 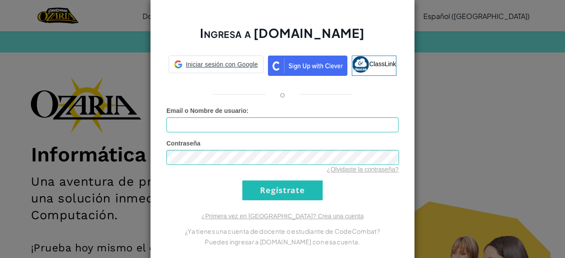 What do you see at coordinates (282, 231) in the screenshot?
I see `p: ¿Ya tienes una cuenta de docente o estudiante de CodeCombat?` at bounding box center [282, 231].